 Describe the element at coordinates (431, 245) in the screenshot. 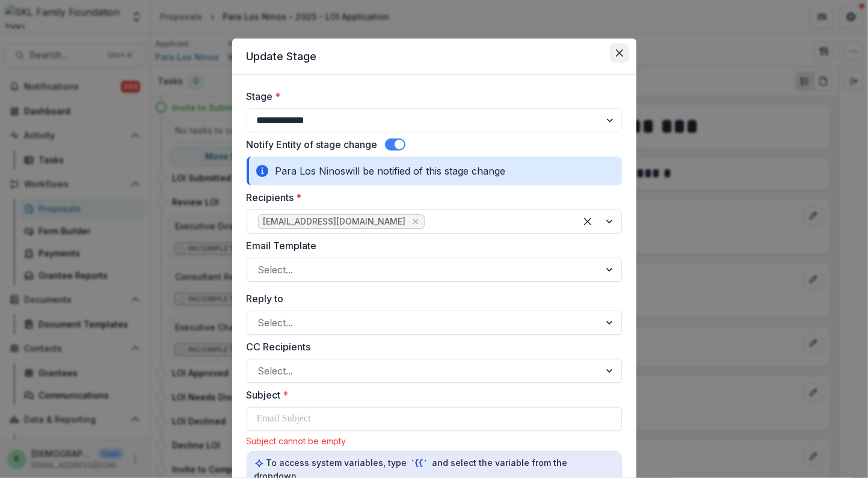

I see `label: Email Template` at that location.